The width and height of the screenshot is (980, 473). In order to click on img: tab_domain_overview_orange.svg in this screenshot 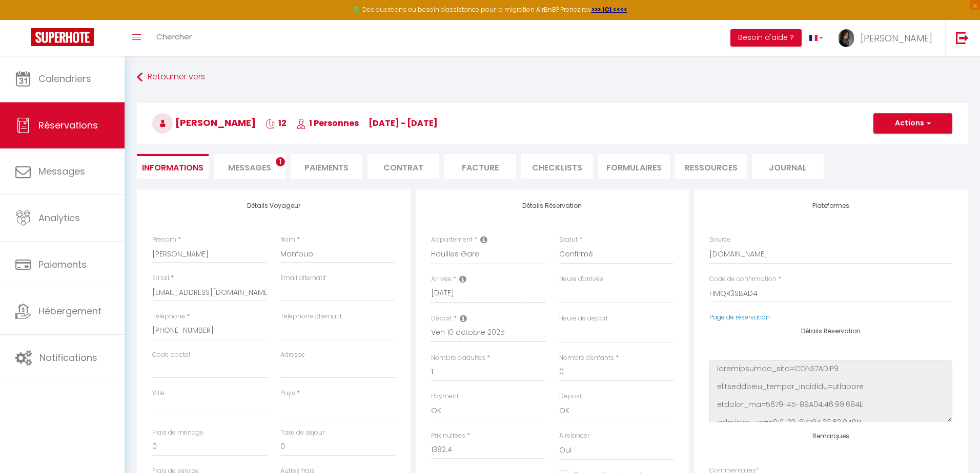, I will do `click(46, 64)`.